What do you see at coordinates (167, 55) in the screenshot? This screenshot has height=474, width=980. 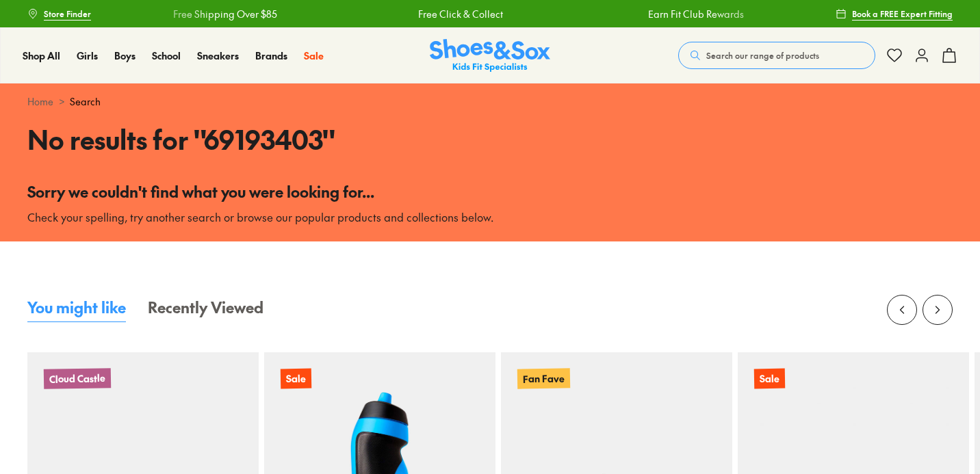 I see `span: School` at bounding box center [167, 55].